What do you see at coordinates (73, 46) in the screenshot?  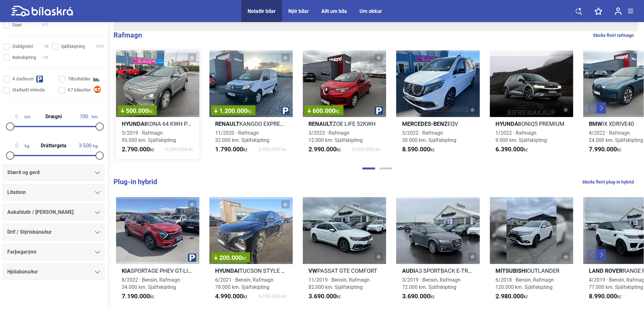 I see `span: Sjálfskipting` at bounding box center [73, 46].